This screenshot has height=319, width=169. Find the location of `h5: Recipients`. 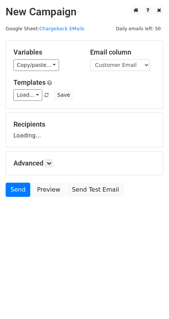

h5: Recipients is located at coordinates (85, 125).